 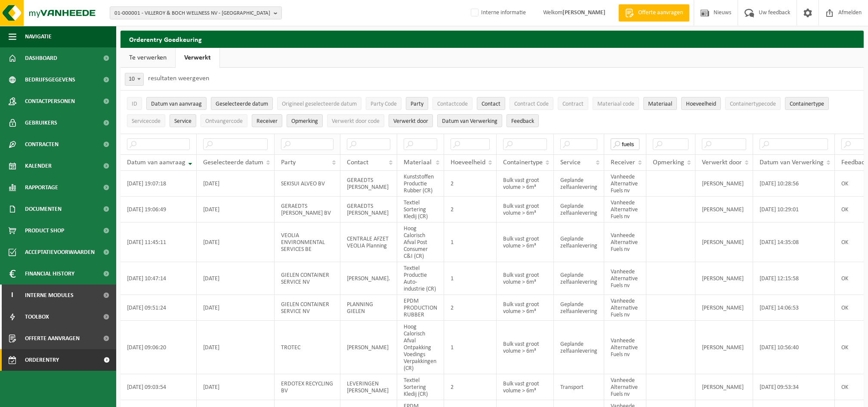 I want to click on button: ContainertypecodeContainertypecode: Activate to sort, so click(x=753, y=103).